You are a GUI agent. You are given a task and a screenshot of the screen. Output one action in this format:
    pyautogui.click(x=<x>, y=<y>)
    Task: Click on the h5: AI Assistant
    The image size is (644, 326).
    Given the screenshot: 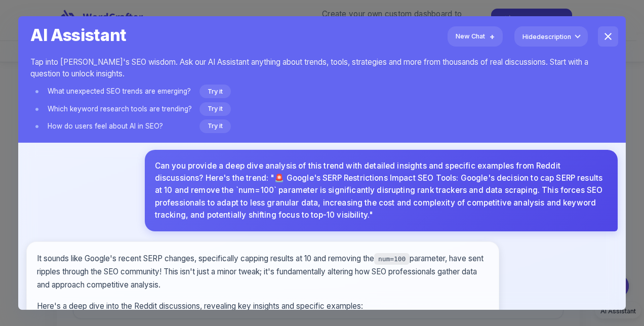 What is the action you would take?
    pyautogui.click(x=322, y=33)
    